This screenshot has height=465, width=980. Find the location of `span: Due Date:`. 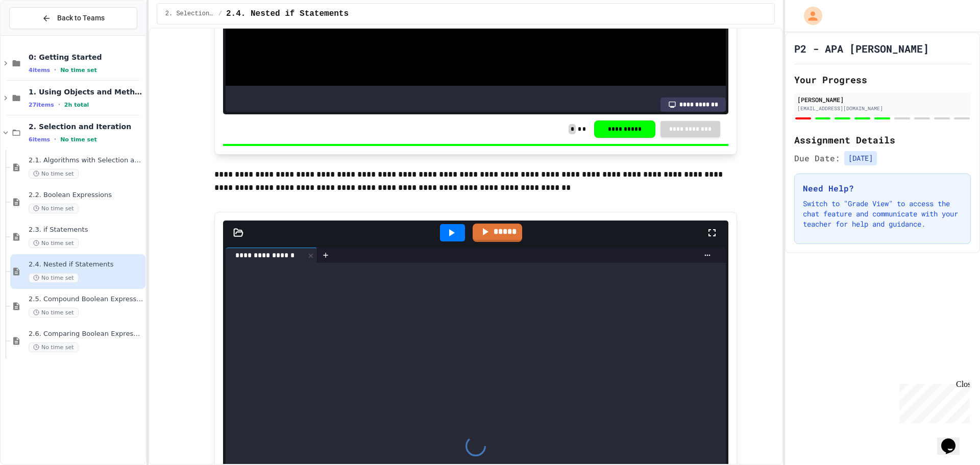

span: Due Date: is located at coordinates (817, 158).